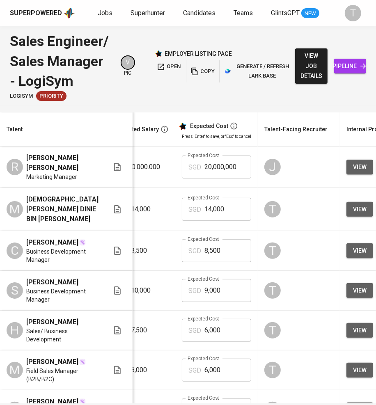 The image size is (376, 405). I want to click on p: MYR 7,500, so click(142, 330).